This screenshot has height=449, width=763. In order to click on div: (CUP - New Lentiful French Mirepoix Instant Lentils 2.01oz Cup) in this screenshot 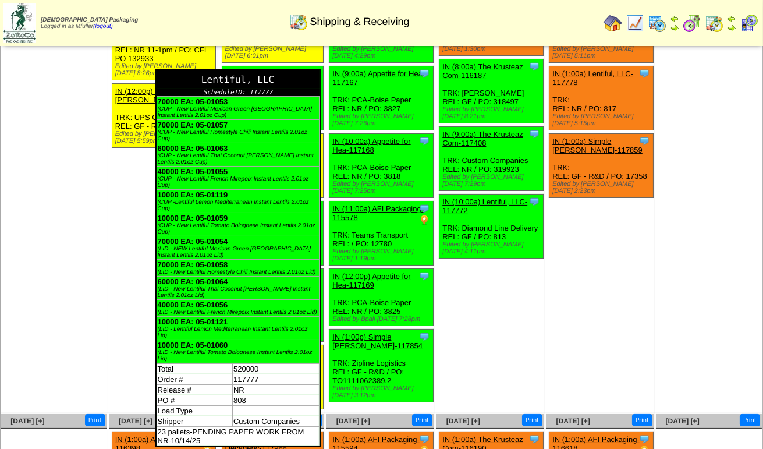, I will do `click(238, 182)`.